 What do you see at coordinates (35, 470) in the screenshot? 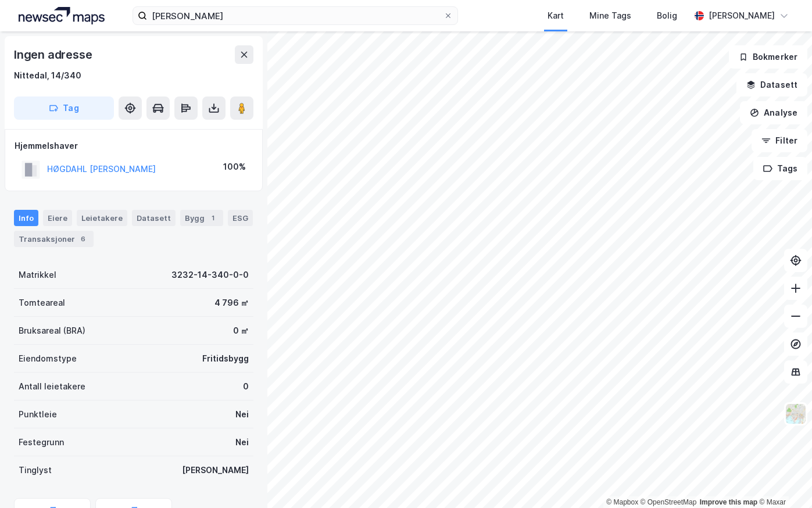
I see `div: Tinglyst` at bounding box center [35, 470].